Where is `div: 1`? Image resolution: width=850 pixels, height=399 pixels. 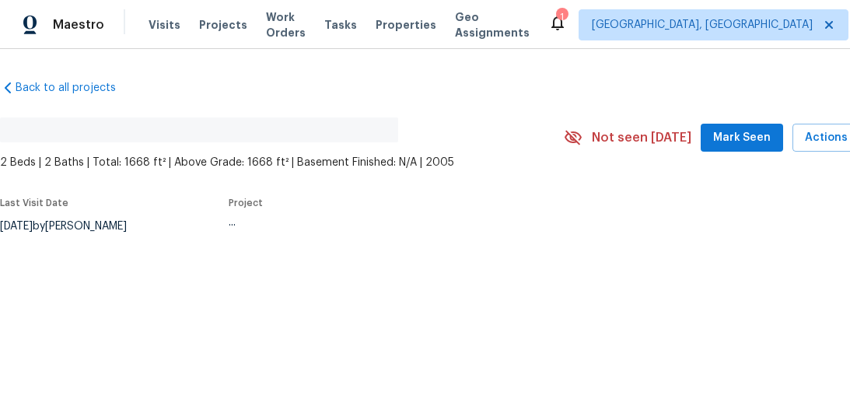 div: 1 is located at coordinates (562, 17).